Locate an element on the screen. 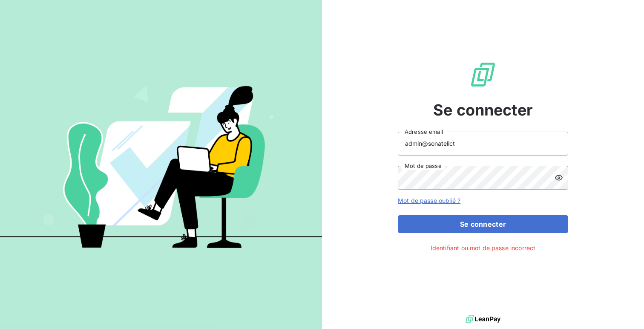 This screenshot has height=329, width=644. span: Identifiant ou mot de passe incorrect is located at coordinates (483, 248).